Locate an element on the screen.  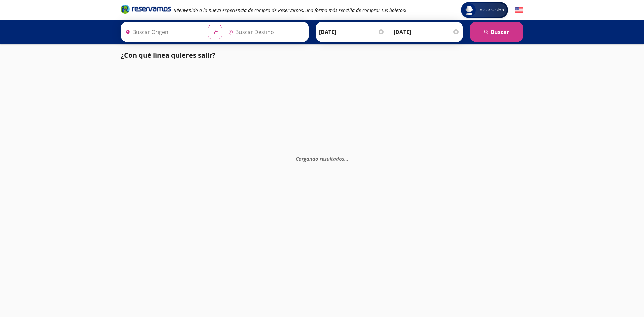
span: Iniciar sesión is located at coordinates (491, 10).